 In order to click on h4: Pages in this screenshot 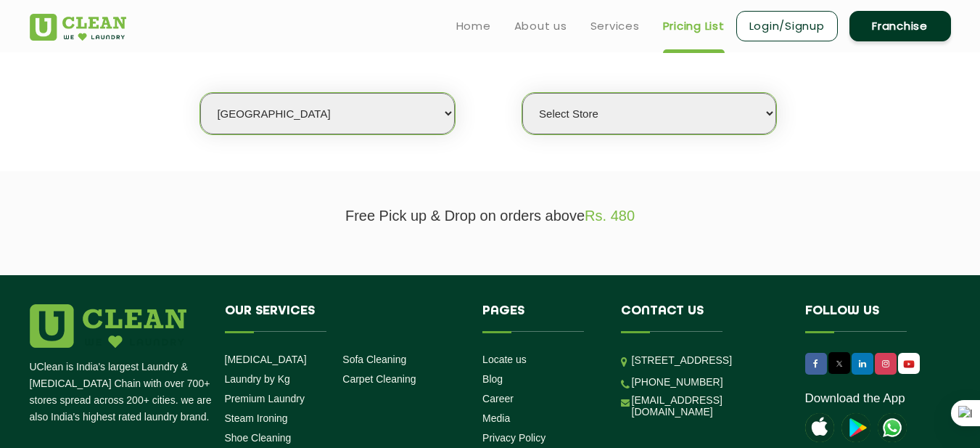, I will do `click(540, 318)`.